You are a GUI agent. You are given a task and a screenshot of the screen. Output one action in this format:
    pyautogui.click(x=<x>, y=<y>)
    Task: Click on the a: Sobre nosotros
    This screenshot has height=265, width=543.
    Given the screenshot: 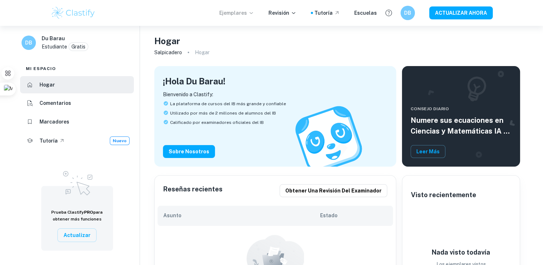 What is the action you would take?
    pyautogui.click(x=189, y=151)
    